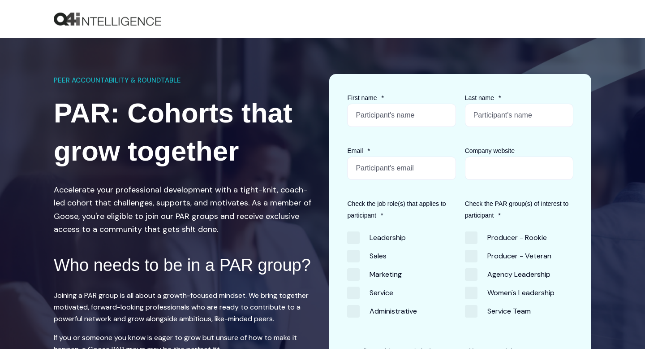 This screenshot has height=349, width=645. I want to click on span: Company website, so click(490, 151).